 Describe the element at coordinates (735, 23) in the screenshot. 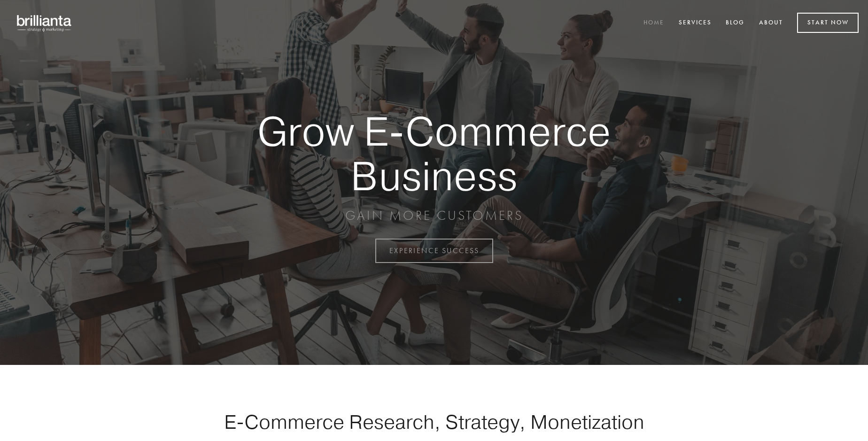

I see `a: Blog` at that location.